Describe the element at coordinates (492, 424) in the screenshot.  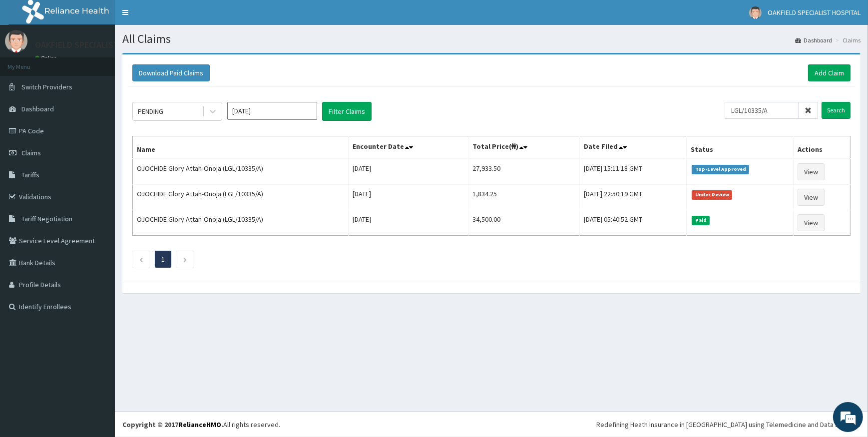
I see `footer: All rights reserved.` at that location.